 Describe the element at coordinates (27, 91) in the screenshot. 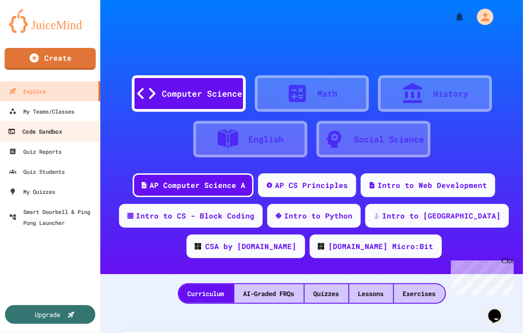

I see `div: Explore` at that location.